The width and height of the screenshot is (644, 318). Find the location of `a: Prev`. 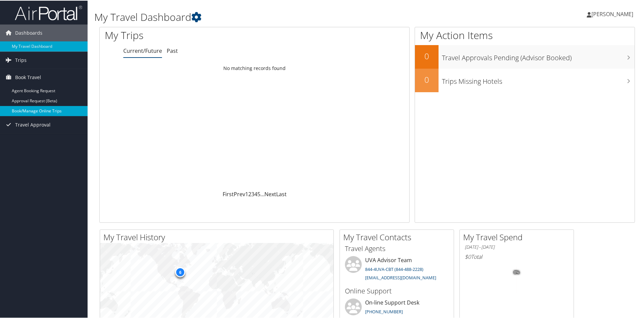

a: Prev is located at coordinates (240, 194).